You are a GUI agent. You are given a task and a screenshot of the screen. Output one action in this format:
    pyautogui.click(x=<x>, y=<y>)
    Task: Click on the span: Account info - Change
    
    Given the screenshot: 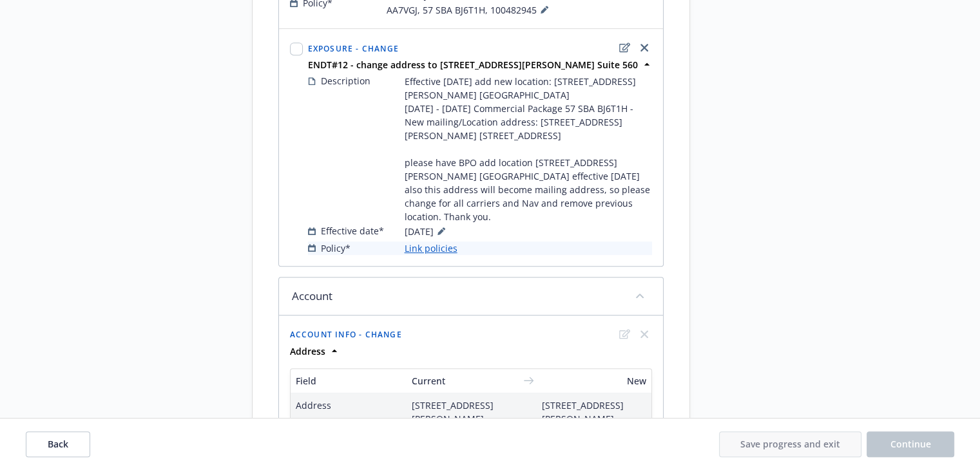 What is the action you would take?
    pyautogui.click(x=346, y=334)
    